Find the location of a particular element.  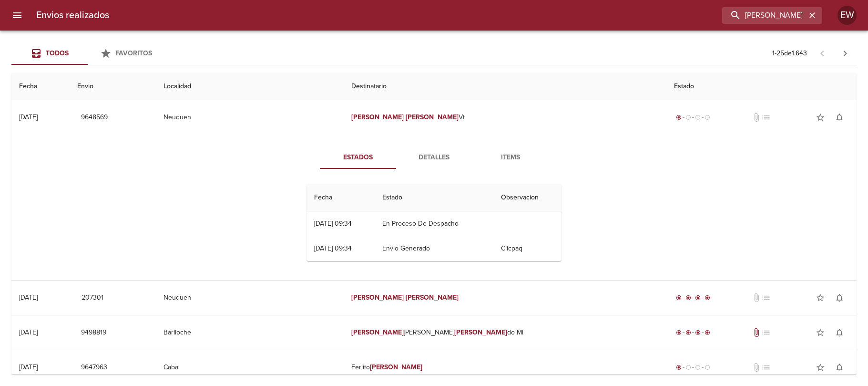

td: Envio Generado is located at coordinates (434, 248).